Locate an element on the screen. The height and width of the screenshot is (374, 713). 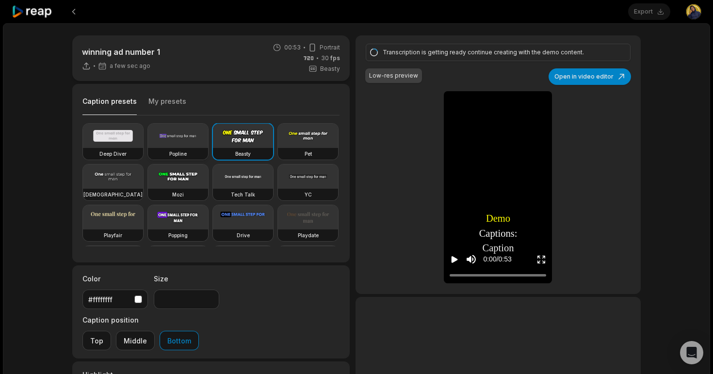
div: #ffffffff is located at coordinates (109, 299).